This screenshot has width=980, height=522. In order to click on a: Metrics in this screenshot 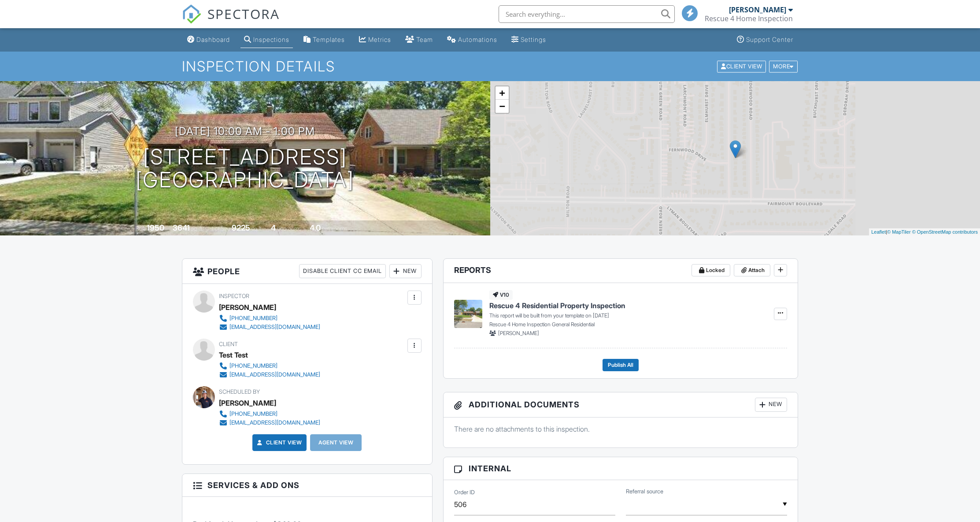, I will do `click(375, 40)`.